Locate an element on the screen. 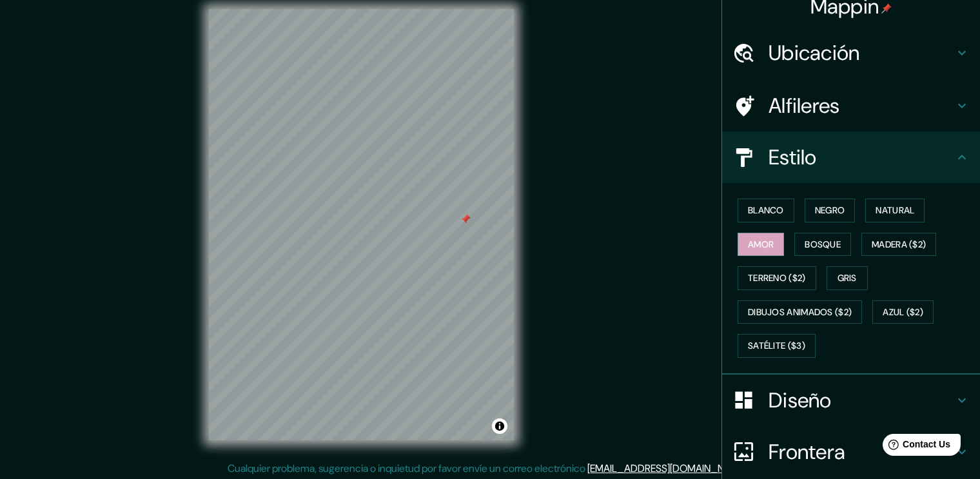  span: Contact Us is located at coordinates (61, 15).